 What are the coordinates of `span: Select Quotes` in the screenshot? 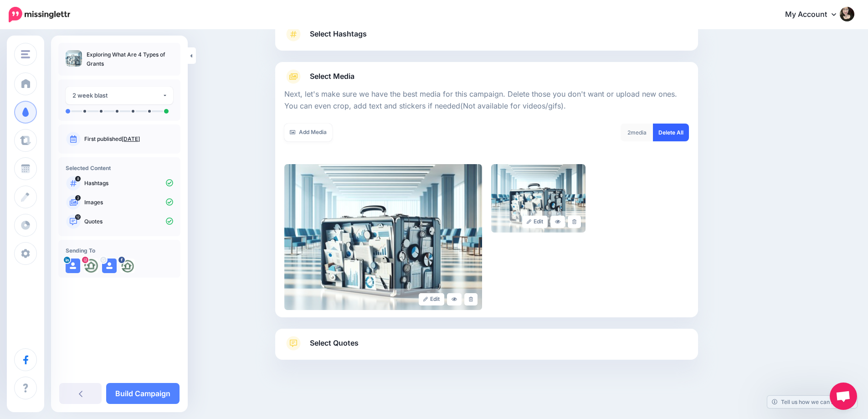 It's located at (334, 343).